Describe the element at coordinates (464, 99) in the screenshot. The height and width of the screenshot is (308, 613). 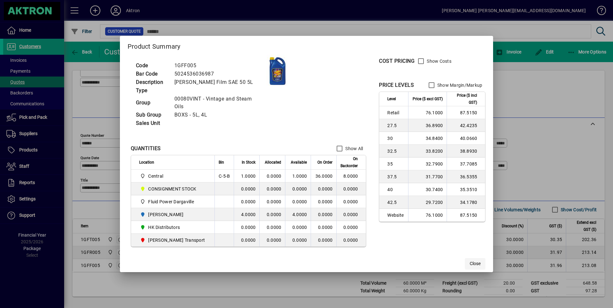
I see `span: Price ($ incl GST)` at that location.